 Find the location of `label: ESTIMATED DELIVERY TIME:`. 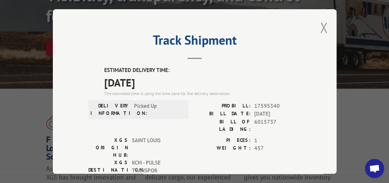

label: ESTIMATED DELIVERY TIME: is located at coordinates (202, 70).